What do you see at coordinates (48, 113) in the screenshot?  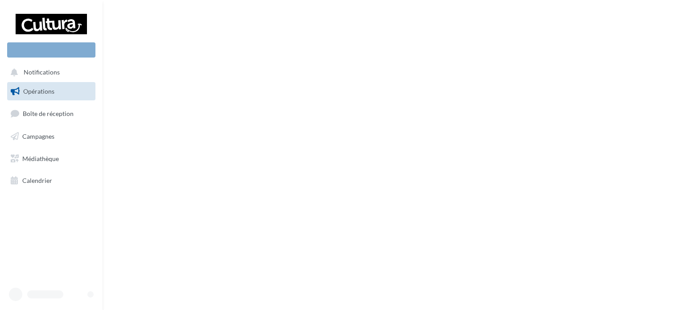 I see `span: Boîte de réception` at bounding box center [48, 113].